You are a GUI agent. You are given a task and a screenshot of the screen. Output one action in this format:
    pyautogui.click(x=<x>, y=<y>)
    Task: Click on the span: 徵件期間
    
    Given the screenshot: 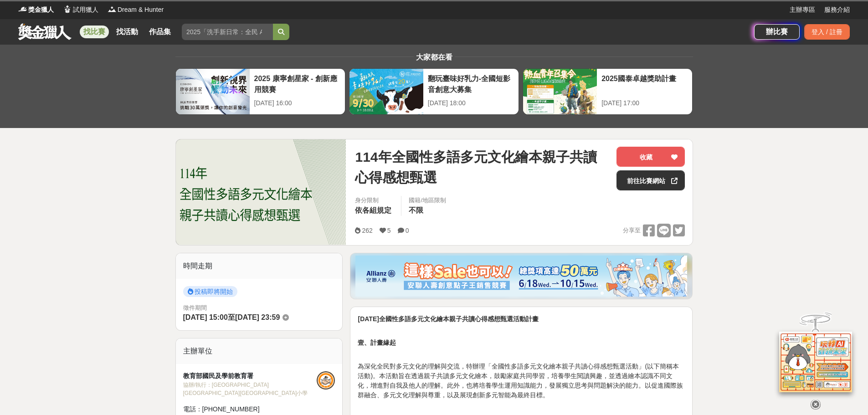 What is the action you would take?
    pyautogui.click(x=195, y=308)
    